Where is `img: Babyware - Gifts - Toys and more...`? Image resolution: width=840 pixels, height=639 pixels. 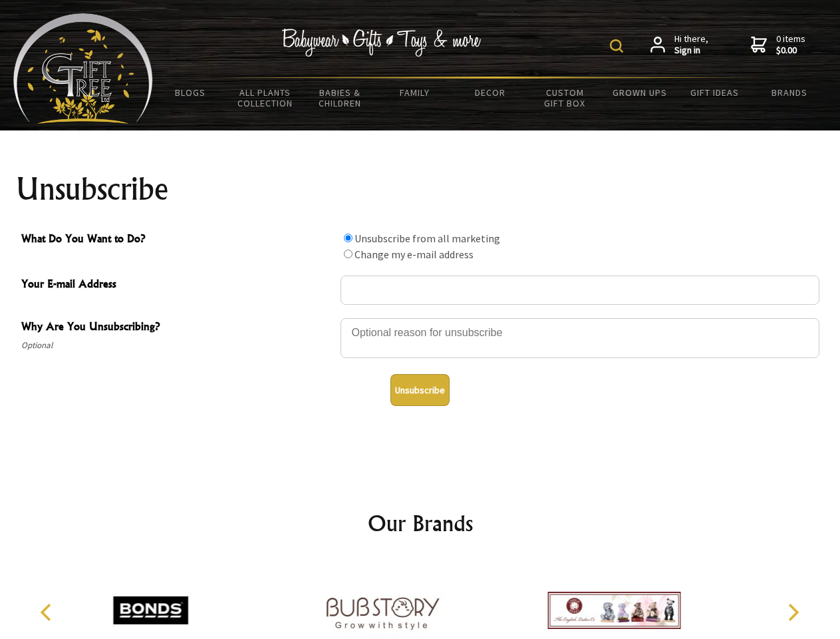
img: Babyware - Gifts - Toys and more... is located at coordinates (83, 69).